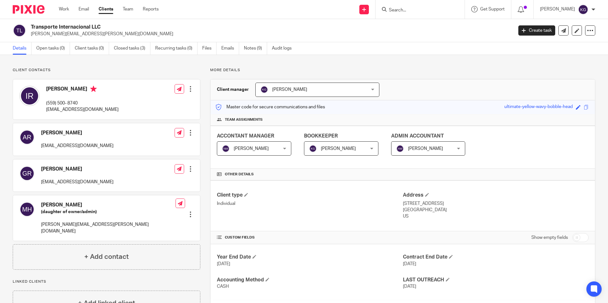  Describe the element at coordinates (53, 48) in the screenshot. I see `a: Open tasks (0)` at that location.